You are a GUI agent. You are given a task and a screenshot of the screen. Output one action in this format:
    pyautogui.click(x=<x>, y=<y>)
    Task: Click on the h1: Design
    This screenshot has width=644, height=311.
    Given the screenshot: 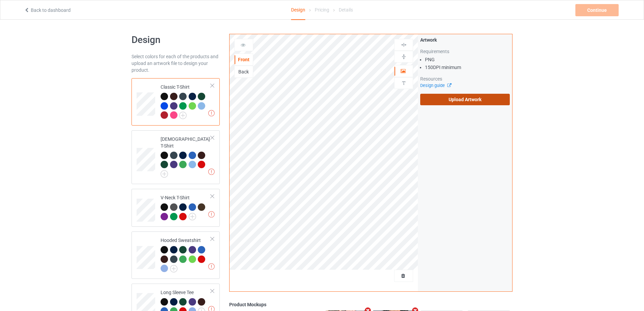 What is the action you would take?
    pyautogui.click(x=175, y=40)
    